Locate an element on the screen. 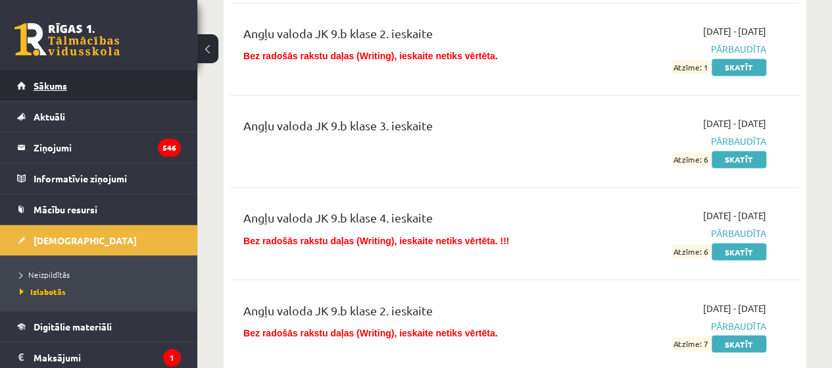  a: Ziņojumi546 is located at coordinates (99, 147).